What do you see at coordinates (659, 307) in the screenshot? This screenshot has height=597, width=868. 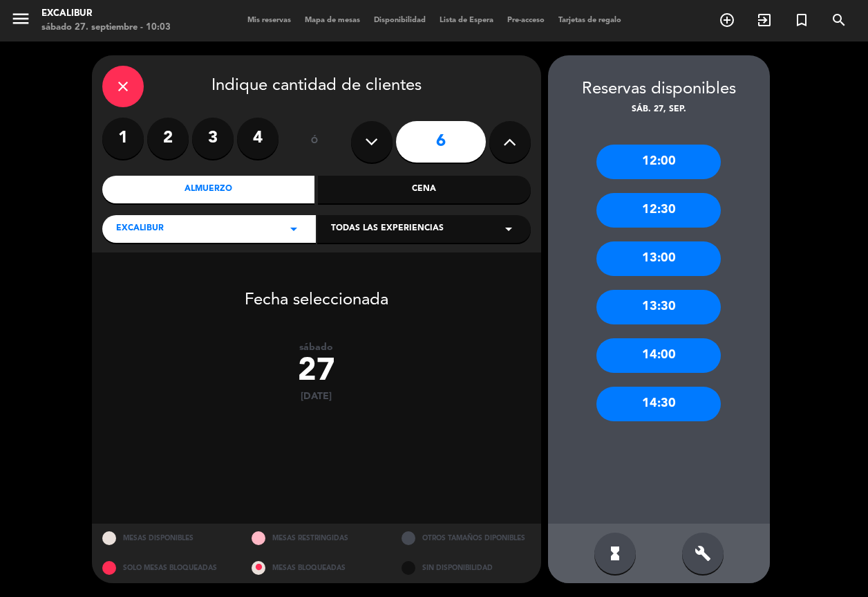 I see `div: 13:30` at bounding box center [659, 307].